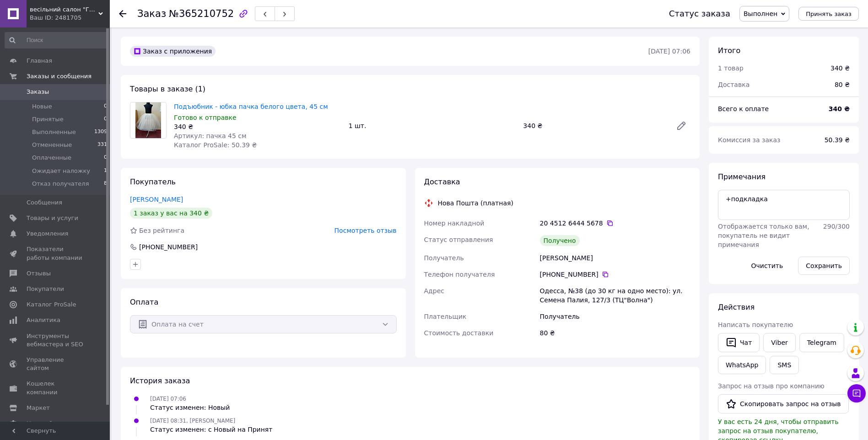  Describe the element at coordinates (771, 386) in the screenshot. I see `span: Запрос на отзыв про компанию` at that location.